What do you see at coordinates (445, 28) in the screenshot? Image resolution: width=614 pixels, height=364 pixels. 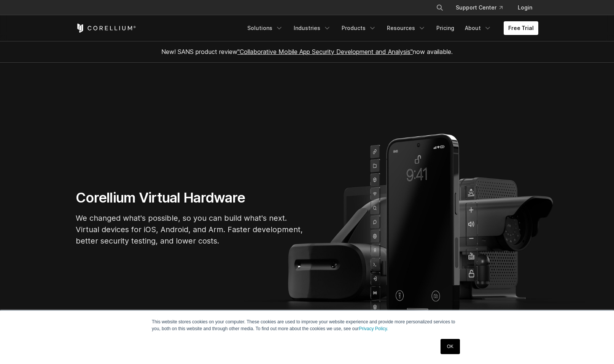 I see `a: Pricing` at bounding box center [445, 28].